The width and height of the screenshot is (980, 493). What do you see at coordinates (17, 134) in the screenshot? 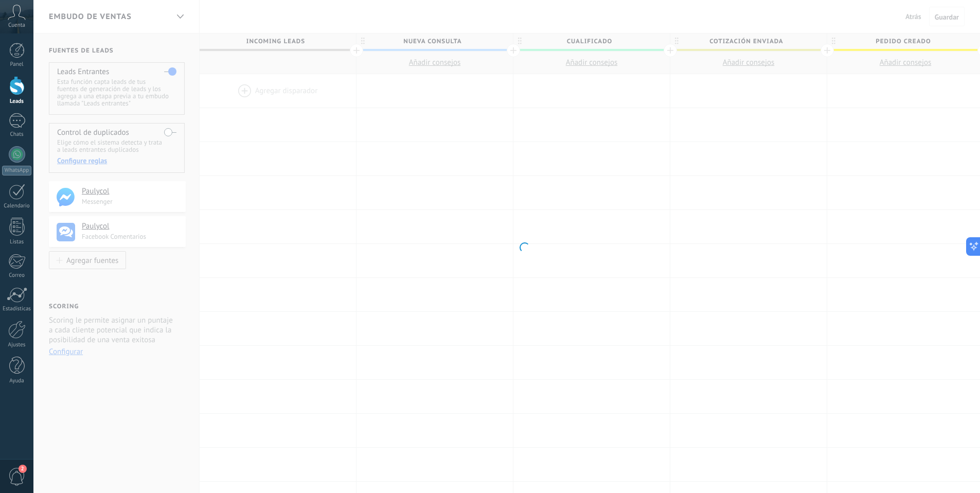
I see `div: Chats` at bounding box center [17, 134].